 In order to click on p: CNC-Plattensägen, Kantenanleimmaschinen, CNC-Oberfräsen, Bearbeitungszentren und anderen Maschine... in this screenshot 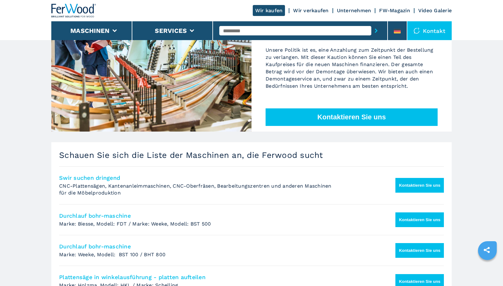, I will do `click(198, 189)`.